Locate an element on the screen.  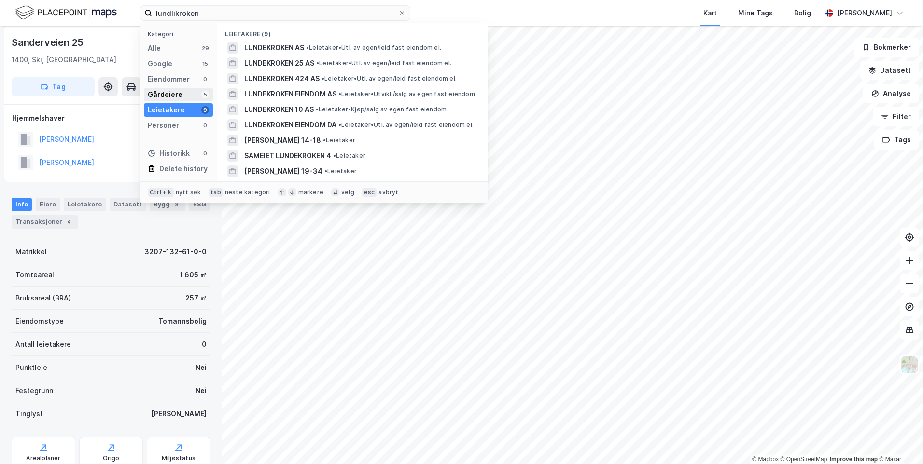
span: LUNDEKROKEN 424 AS is located at coordinates (282, 79).